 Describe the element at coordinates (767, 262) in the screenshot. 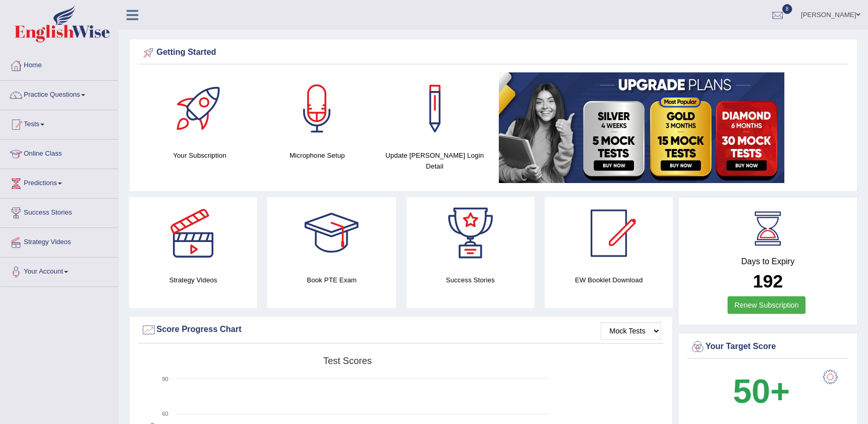

I see `h4: Days to Expiry` at that location.